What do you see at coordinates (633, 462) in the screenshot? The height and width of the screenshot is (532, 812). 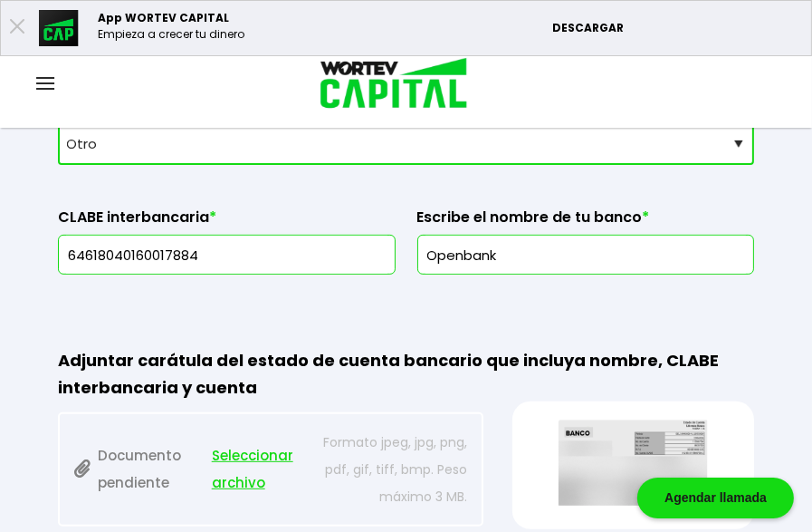 I see `img: exampledoc.a199b23b.png` at bounding box center [633, 462].